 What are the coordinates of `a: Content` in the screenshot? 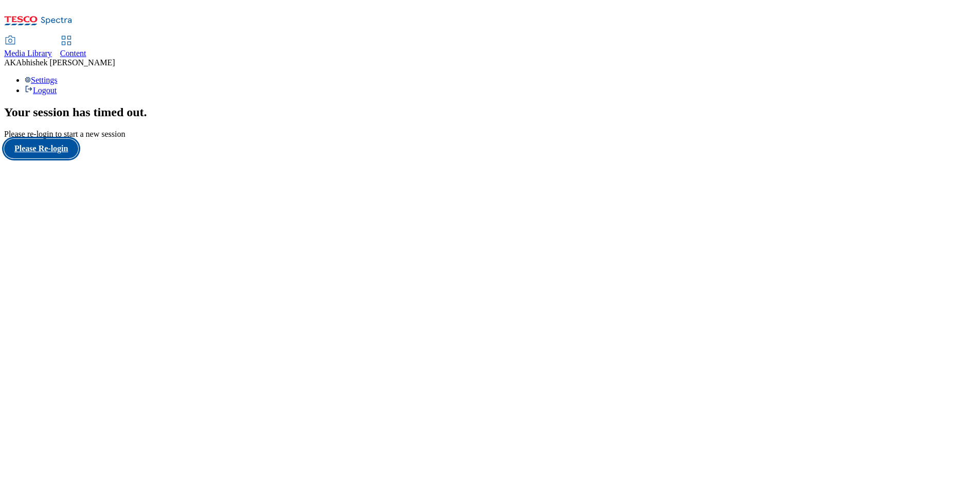 It's located at (73, 48).